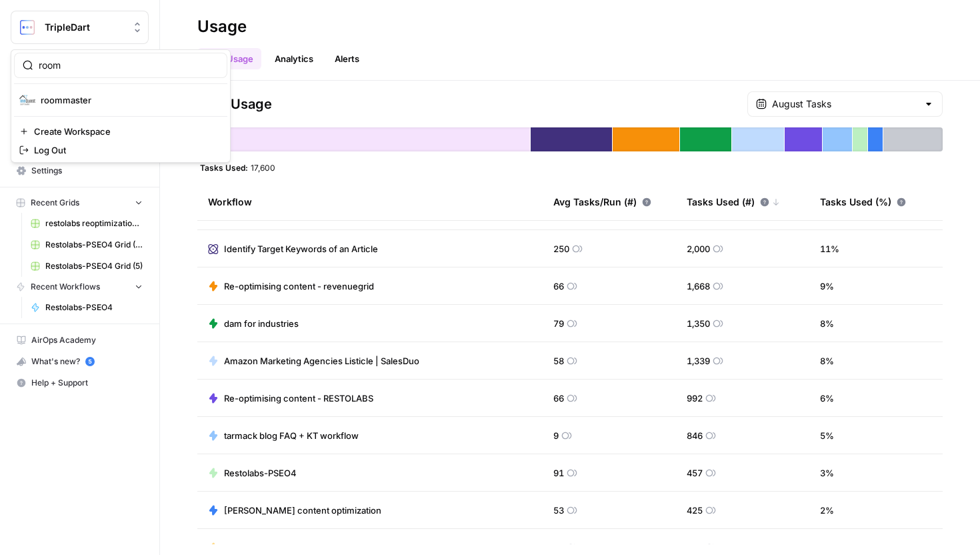 This screenshot has height=555, width=980. I want to click on span: 53, so click(559, 510).